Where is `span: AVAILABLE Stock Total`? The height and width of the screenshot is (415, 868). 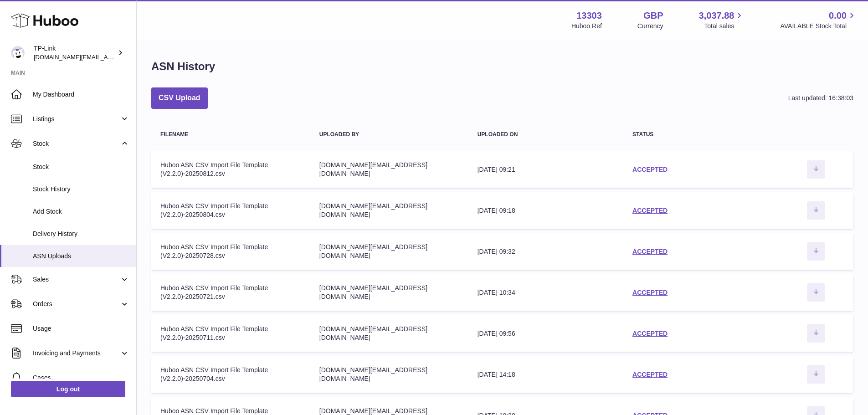 span: AVAILABLE Stock Total is located at coordinates (819, 26).